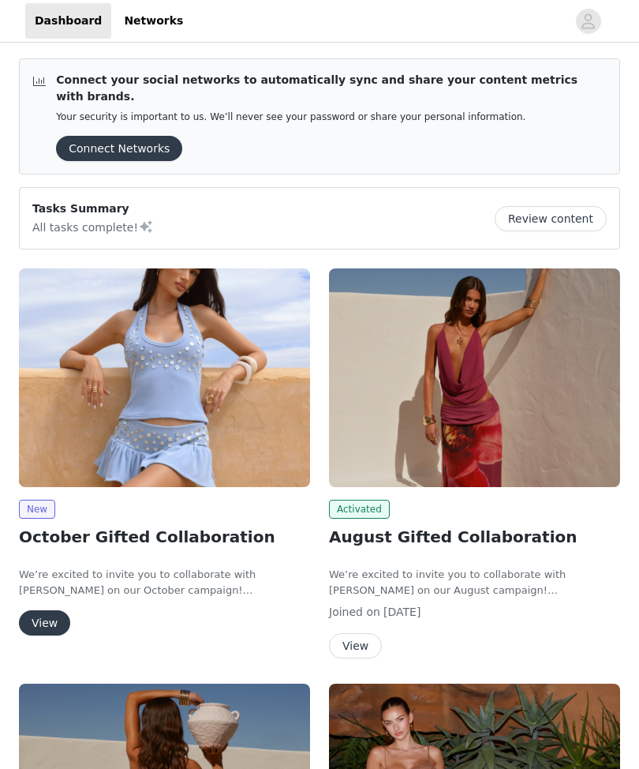  Describe the element at coordinates (164, 537) in the screenshot. I see `h2: October Gifted Collaboration` at that location.